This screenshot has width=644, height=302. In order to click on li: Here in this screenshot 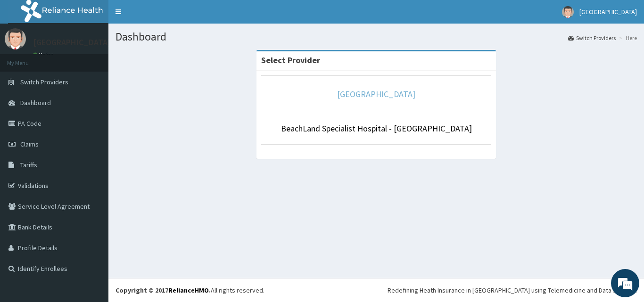, I will do `click(627, 38)`.